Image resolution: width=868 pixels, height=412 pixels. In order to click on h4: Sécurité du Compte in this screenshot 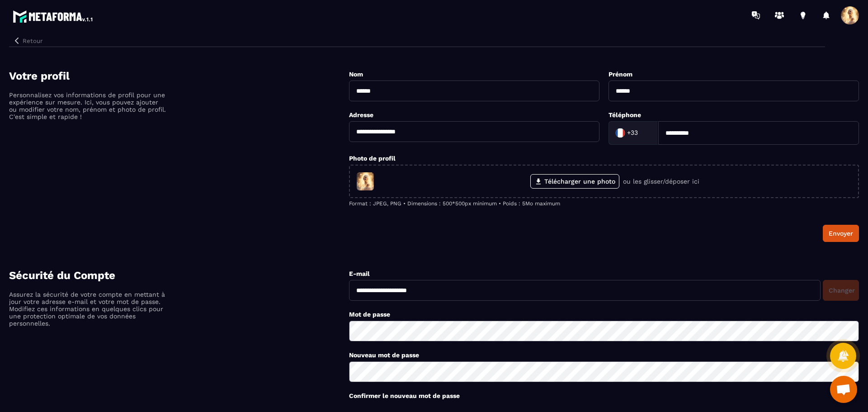, I will do `click(179, 275)`.